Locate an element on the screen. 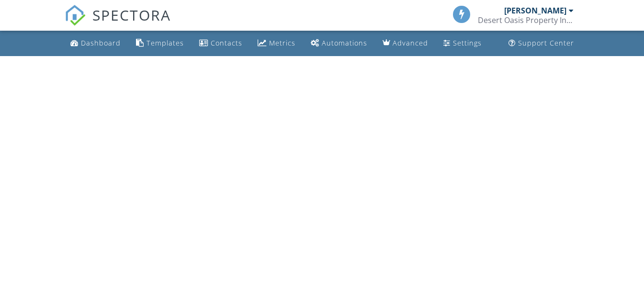  div: Settings is located at coordinates (467, 43).